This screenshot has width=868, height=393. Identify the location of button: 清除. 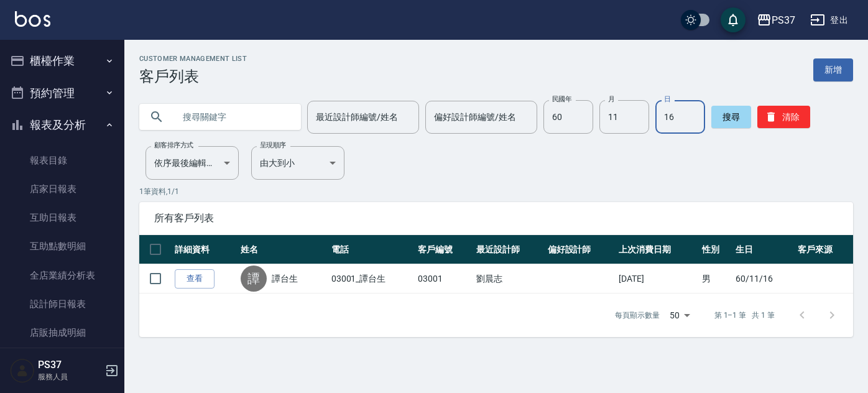
(784, 117).